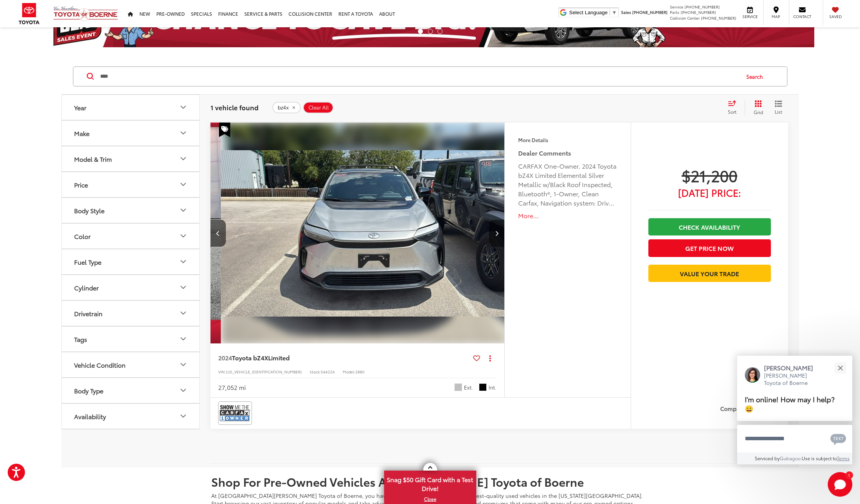 Image resolution: width=860 pixels, height=504 pixels. What do you see at coordinates (131, 390) in the screenshot?
I see `button: Body TypeBody Type` at bounding box center [131, 390].